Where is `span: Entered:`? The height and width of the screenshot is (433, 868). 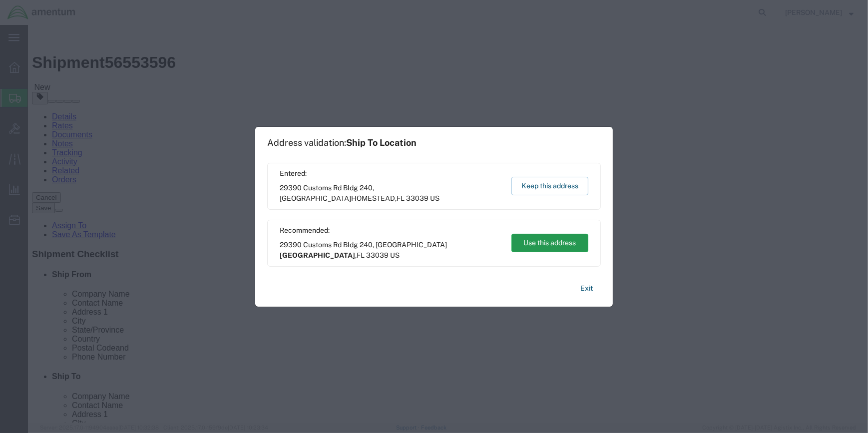 span: Entered: is located at coordinates (391, 173).